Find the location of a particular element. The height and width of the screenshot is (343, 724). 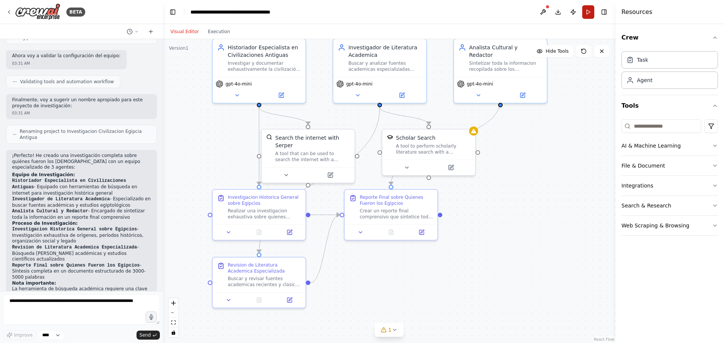

strong: Equipo de Investigación: is located at coordinates (43, 175).